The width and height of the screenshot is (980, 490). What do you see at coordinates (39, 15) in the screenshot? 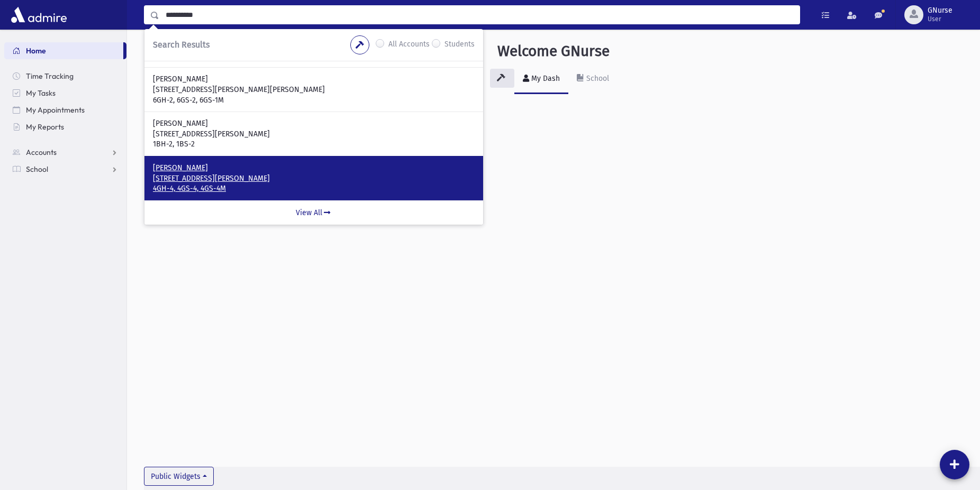
I see `img: AdmirePro` at bounding box center [39, 15].